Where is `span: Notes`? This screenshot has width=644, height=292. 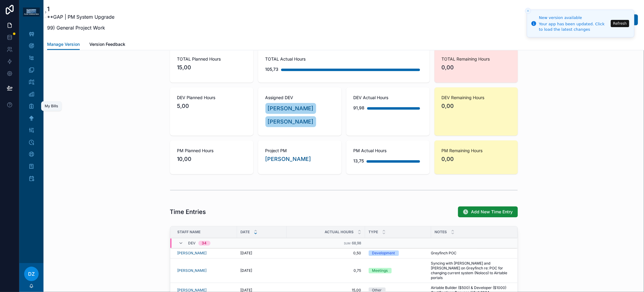 span: Notes is located at coordinates (441, 232).